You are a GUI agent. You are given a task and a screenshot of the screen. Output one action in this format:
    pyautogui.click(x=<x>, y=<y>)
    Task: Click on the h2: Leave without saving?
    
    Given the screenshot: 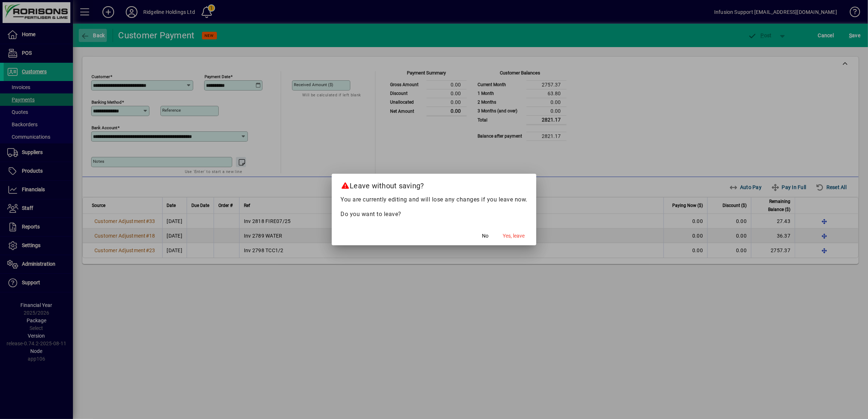 What is the action you would take?
    pyautogui.click(x=434, y=184)
    